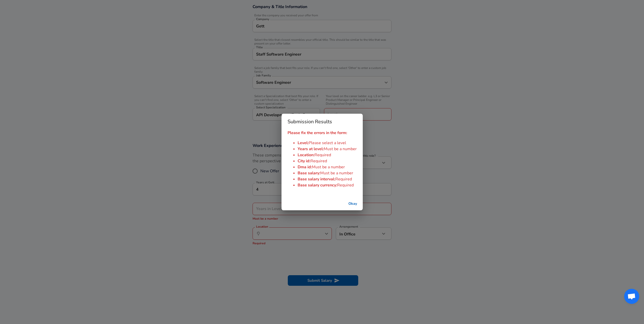  Describe the element at coordinates (303, 143) in the screenshot. I see `span: Level :` at that location.